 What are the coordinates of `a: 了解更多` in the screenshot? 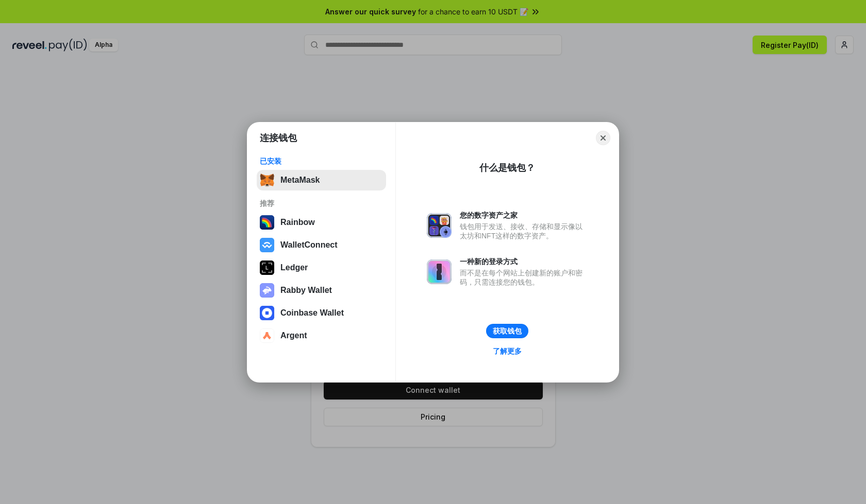 It's located at (507, 351).